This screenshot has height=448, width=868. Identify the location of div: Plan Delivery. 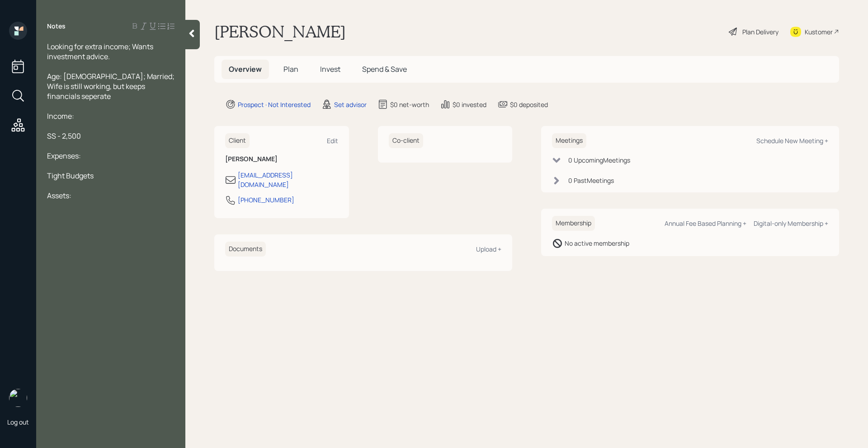
(761, 32).